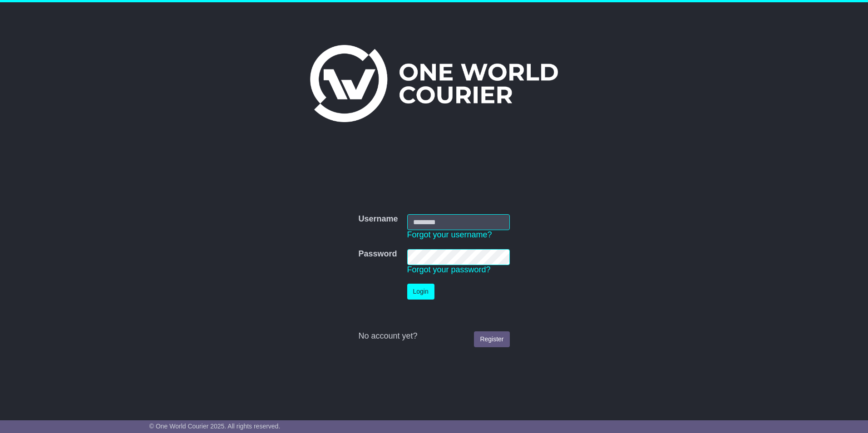 This screenshot has height=433, width=868. I want to click on label: Username, so click(377, 219).